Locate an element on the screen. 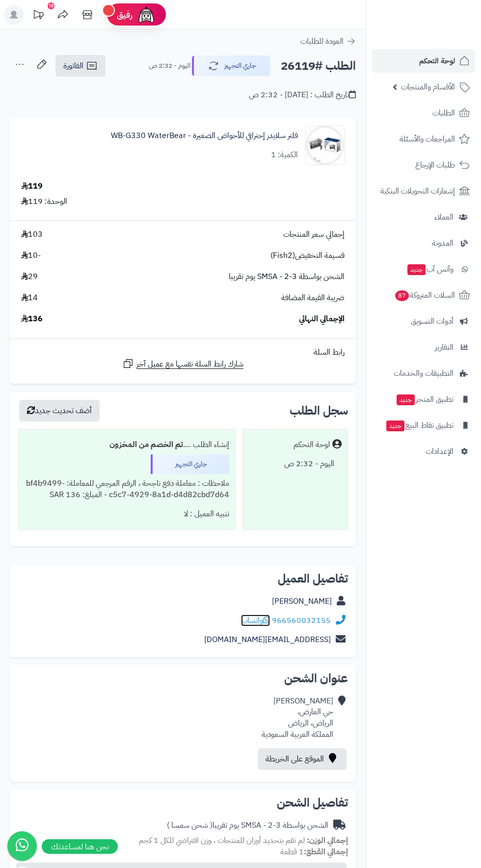 This screenshot has width=481, height=868. a: طلبات الإرجاع is located at coordinates (424, 165).